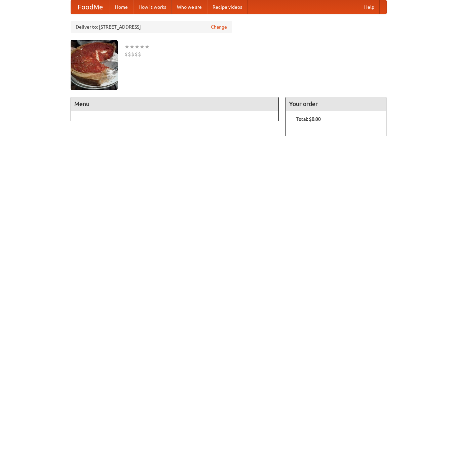  Describe the element at coordinates (228, 7) in the screenshot. I see `a: Recipe videos` at that location.